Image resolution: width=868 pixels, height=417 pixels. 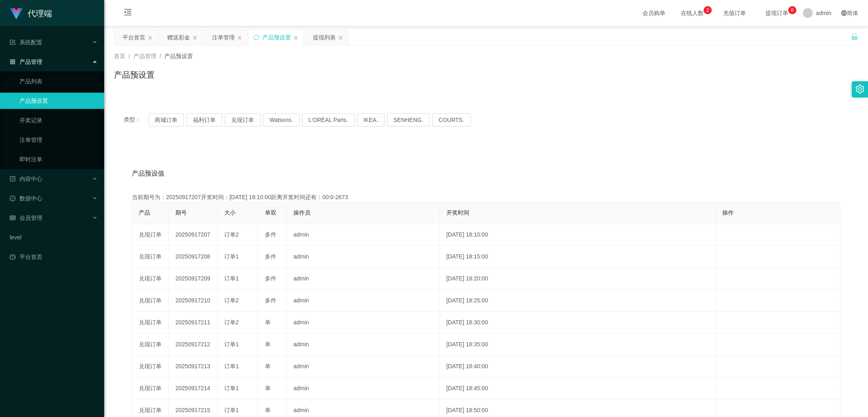 I want to click on sup: 1, so click(x=708, y=10).